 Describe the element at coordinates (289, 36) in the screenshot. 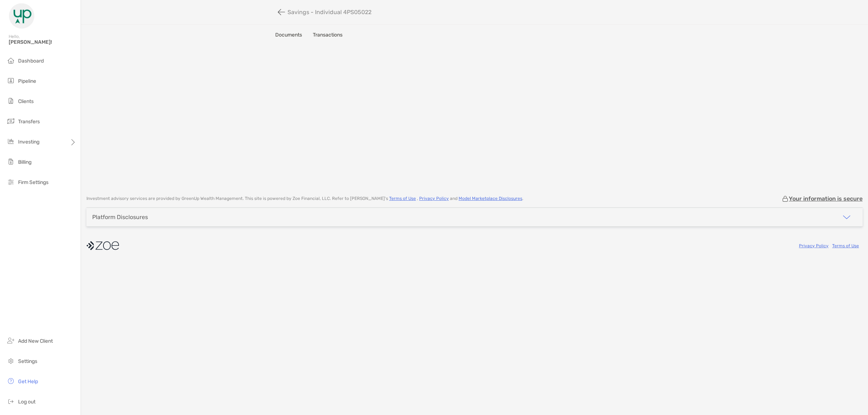

I see `a: Documents` at that location.